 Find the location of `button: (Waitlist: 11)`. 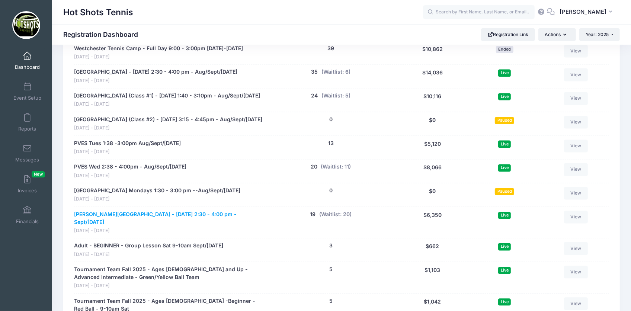

button: (Waitlist: 11) is located at coordinates (336, 167).